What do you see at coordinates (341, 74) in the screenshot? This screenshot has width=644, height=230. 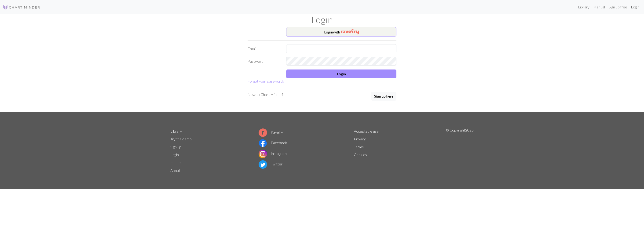 I see `button: Login` at bounding box center [341, 74].